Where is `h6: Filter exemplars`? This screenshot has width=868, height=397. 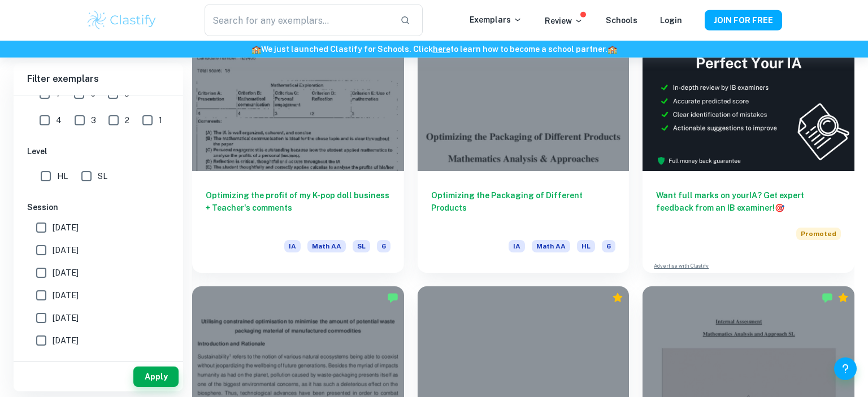
h6: Filter exemplars is located at coordinates (98, 79).